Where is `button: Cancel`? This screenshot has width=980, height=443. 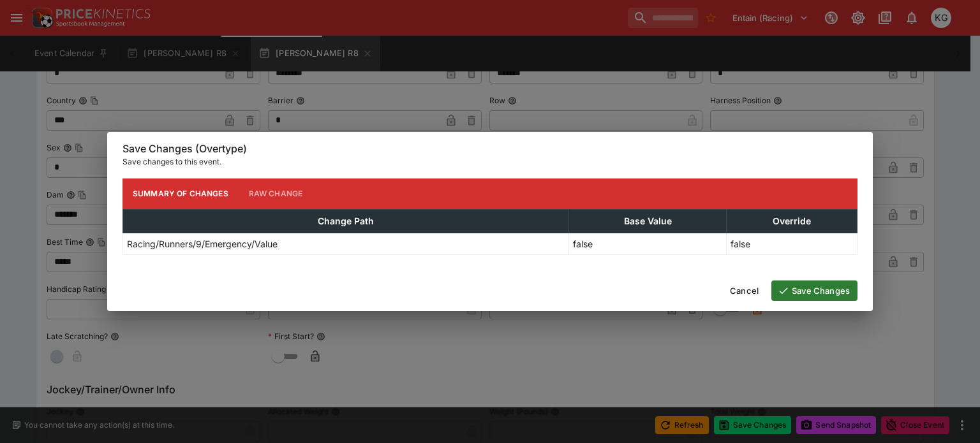
button: Cancel is located at coordinates (744, 290).